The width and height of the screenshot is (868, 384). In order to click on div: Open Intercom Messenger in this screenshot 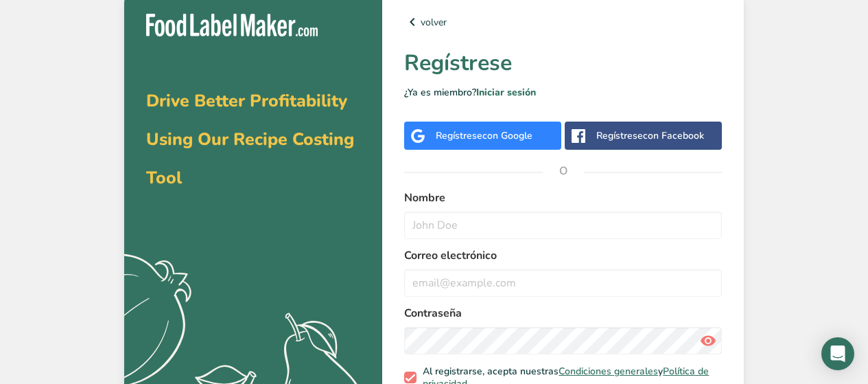, I will do `click(838, 354)`.